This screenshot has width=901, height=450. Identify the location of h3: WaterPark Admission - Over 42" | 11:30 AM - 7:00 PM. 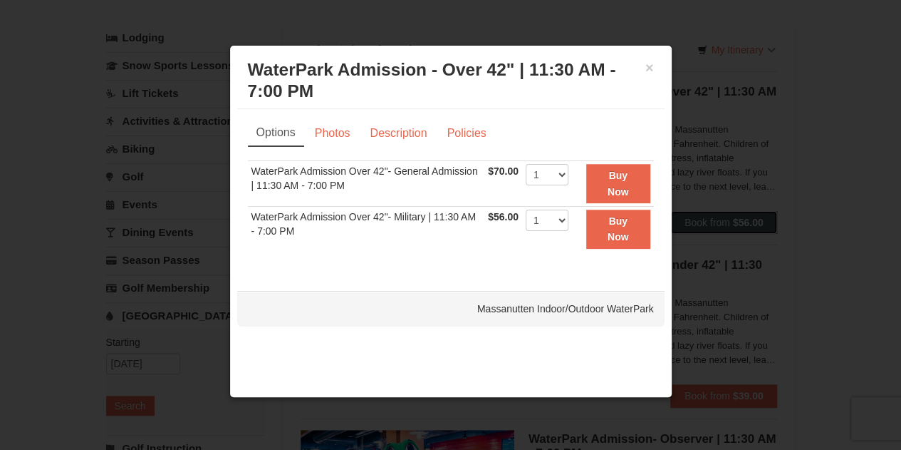
(451, 81).